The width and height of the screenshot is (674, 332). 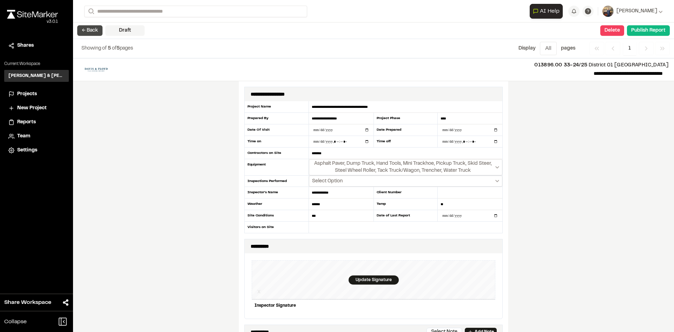 I want to click on div: Date Prepared, so click(x=406, y=130).